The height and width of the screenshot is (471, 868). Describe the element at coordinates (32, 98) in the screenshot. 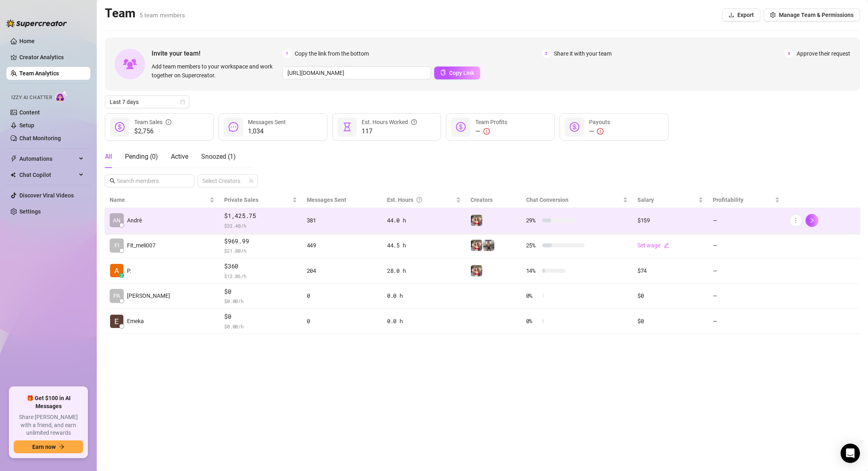

I see `span: Izzy AI Chatter` at that location.